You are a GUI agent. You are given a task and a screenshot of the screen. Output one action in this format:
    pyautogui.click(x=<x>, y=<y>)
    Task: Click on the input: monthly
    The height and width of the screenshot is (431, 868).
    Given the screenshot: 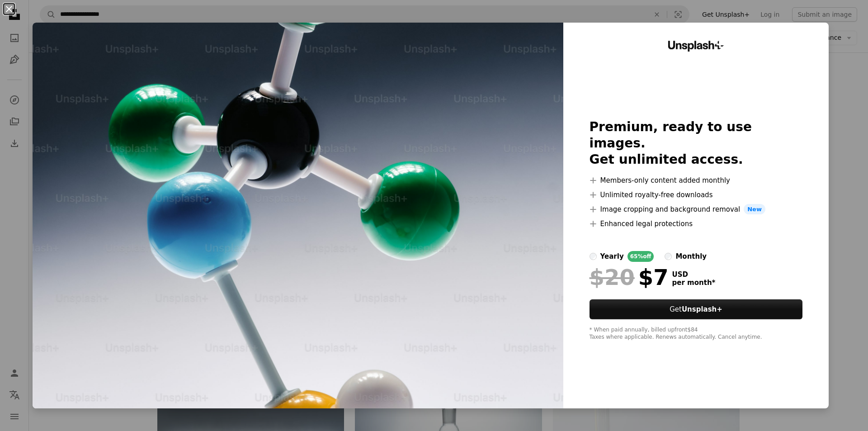 What is the action you would take?
    pyautogui.click(x=668, y=256)
    